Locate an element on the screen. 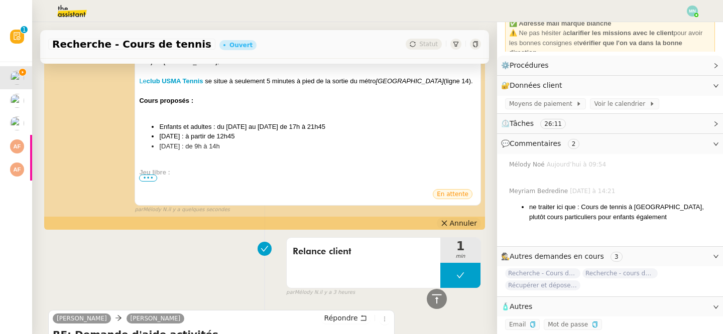  span: Commentaires is located at coordinates (535, 144).